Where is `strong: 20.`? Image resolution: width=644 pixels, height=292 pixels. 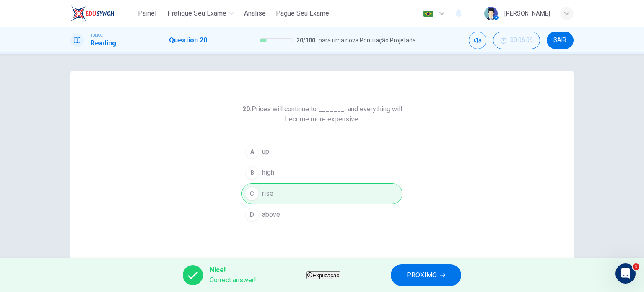
strong: 20. is located at coordinates (247, 109).